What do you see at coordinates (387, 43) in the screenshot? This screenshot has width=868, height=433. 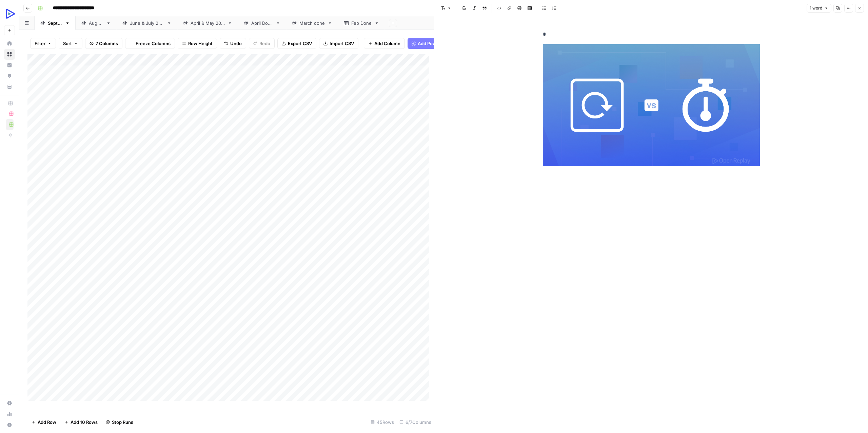 I see `span: Add Column` at bounding box center [387, 43].